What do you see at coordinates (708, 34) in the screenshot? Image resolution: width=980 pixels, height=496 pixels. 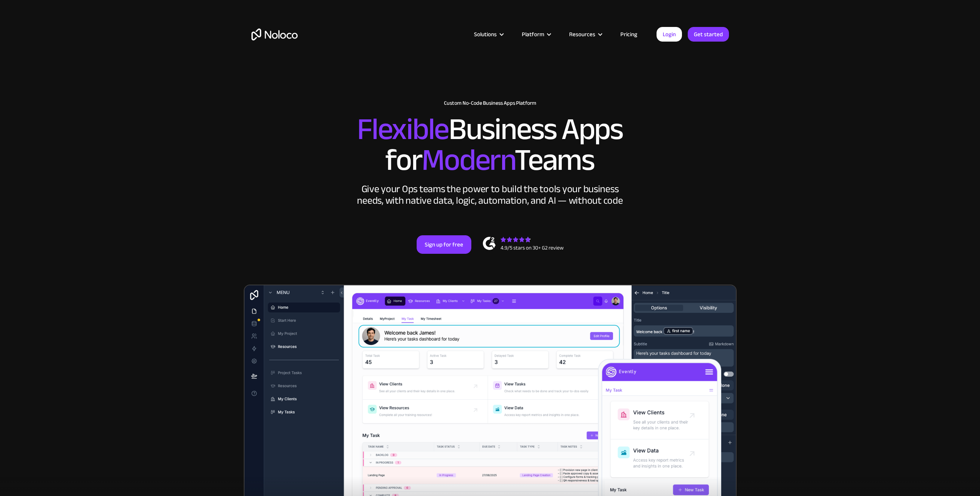 I see `a: Get started` at bounding box center [708, 34].